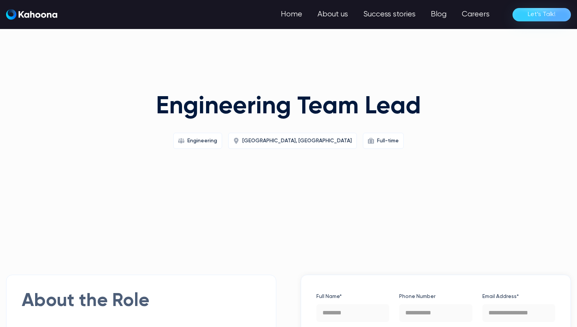  I want to click on label: Email Address*, so click(518, 296).